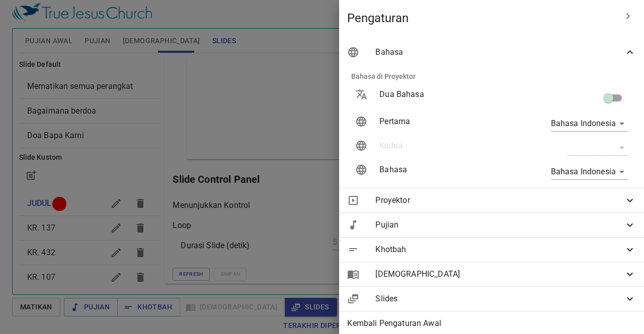 This screenshot has height=334, width=644. Describe the element at coordinates (491, 324) in the screenshot. I see `span: Kembali Pengaturan Awal` at that location.